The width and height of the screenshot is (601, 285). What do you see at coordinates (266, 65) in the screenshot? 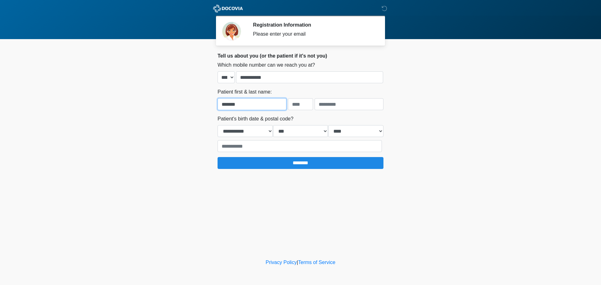
I see `label: Which mobile number can we reach you at?` at bounding box center [266, 65].